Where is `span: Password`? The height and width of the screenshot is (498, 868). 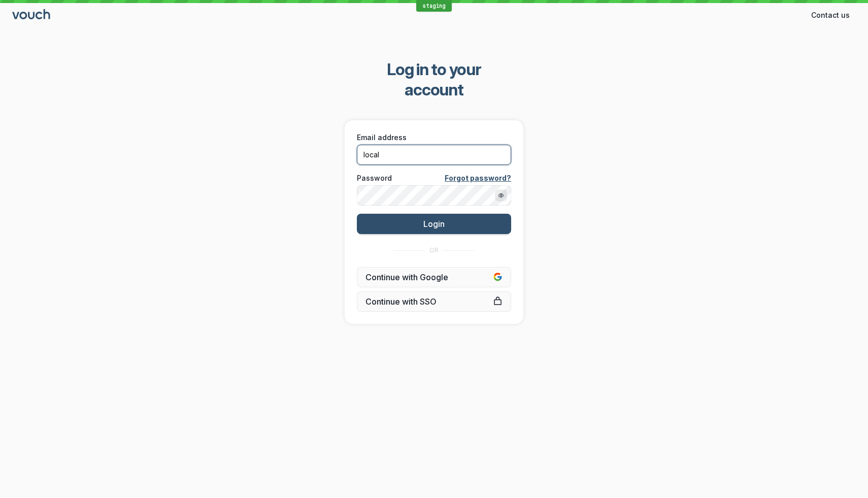
span: Password is located at coordinates (374, 178).